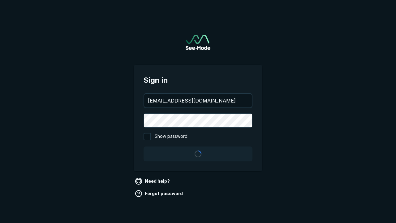 Image resolution: width=396 pixels, height=223 pixels. What do you see at coordinates (198, 42) in the screenshot?
I see `a: Go to sign in` at bounding box center [198, 42].